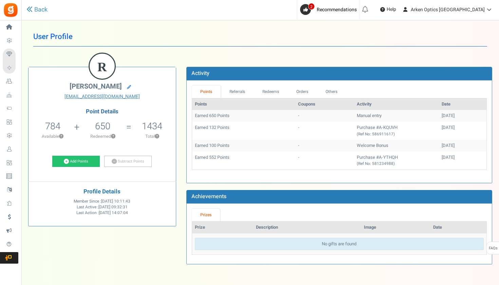  Describe the element at coordinates (396, 146) in the screenshot. I see `td: Welcome Bonus` at that location.